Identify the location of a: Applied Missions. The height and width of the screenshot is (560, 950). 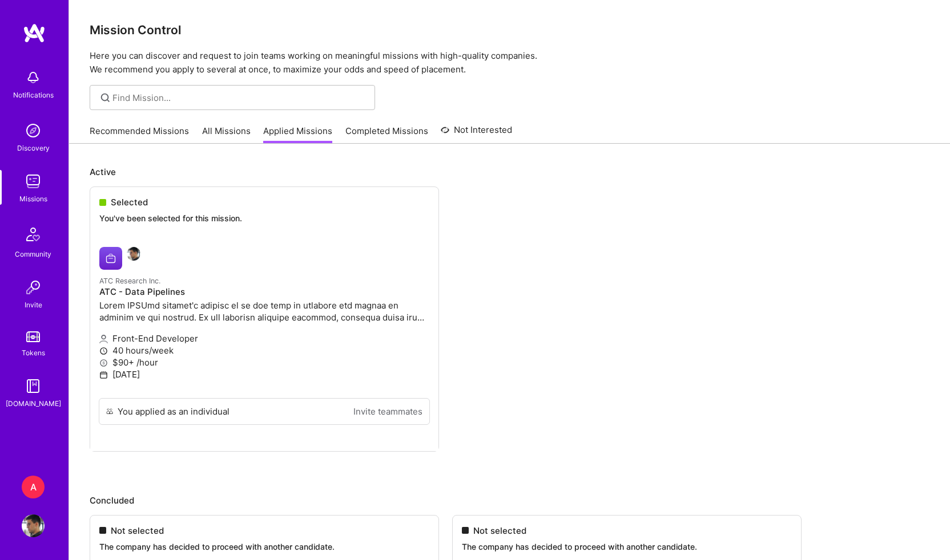
(297, 134).